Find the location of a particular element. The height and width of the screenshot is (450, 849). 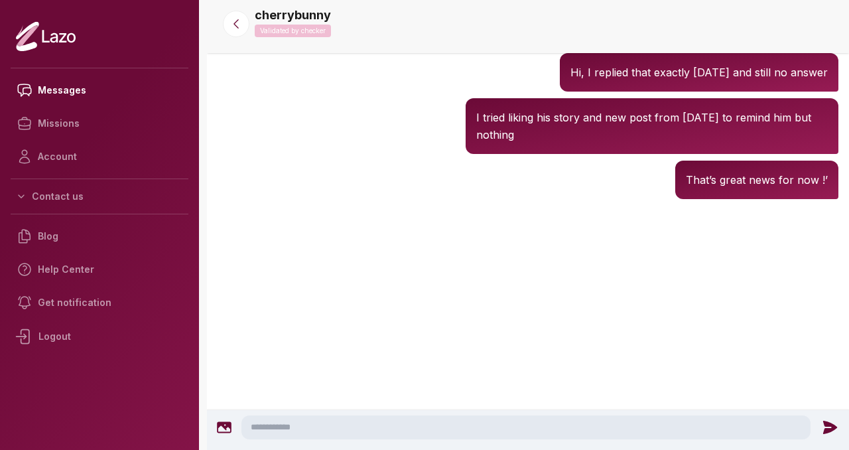

a: Help Center is located at coordinates (100, 269).